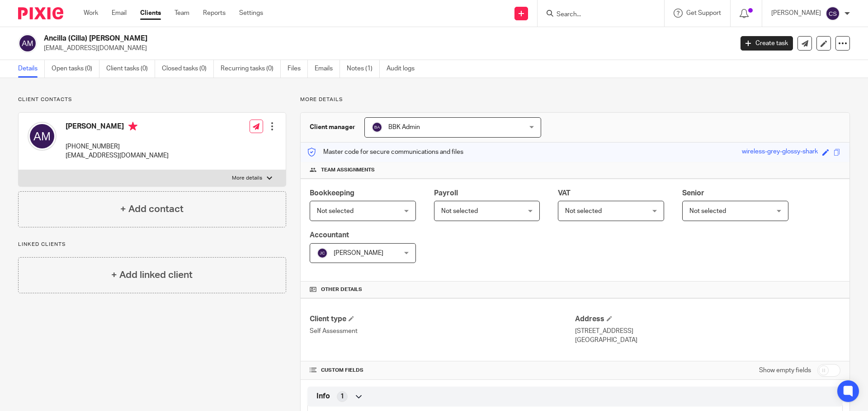 This screenshot has width=868, height=411. What do you see at coordinates (215, 13) in the screenshot?
I see `a: Reports` at bounding box center [215, 13].